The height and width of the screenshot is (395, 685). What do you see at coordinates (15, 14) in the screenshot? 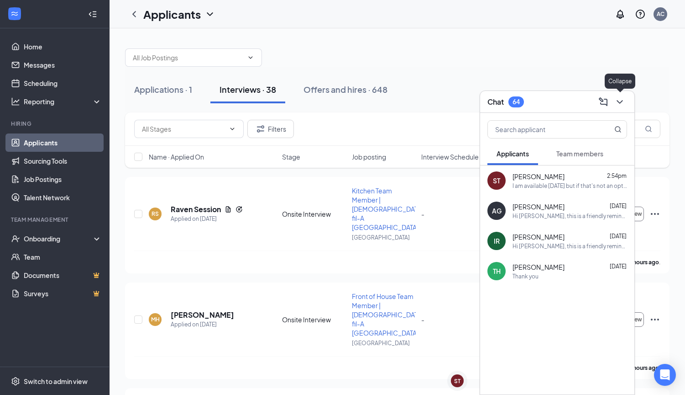
I see `svg: WorkstreamLogo` at bounding box center [15, 14].